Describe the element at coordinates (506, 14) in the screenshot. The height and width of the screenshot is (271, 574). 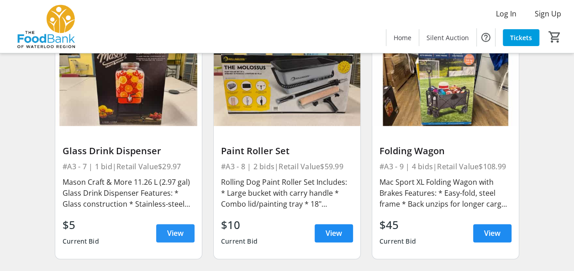
I see `button: Log In` at that location.